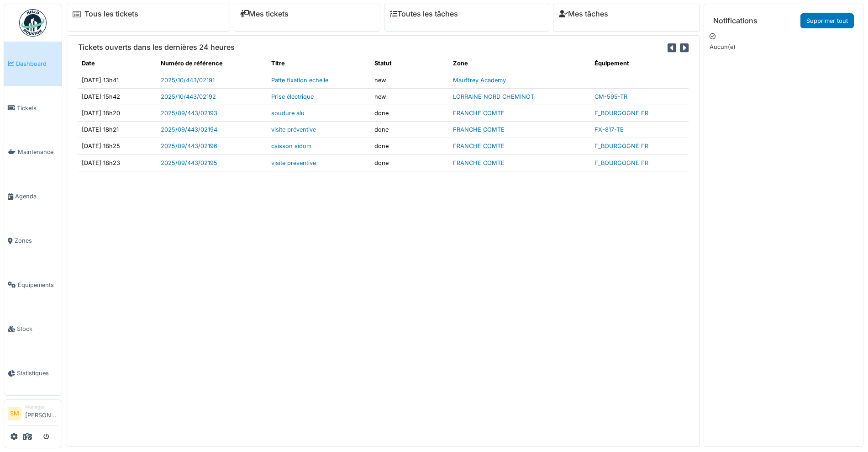 The width and height of the screenshot is (868, 452). I want to click on a: Tous les tickets, so click(112, 14).